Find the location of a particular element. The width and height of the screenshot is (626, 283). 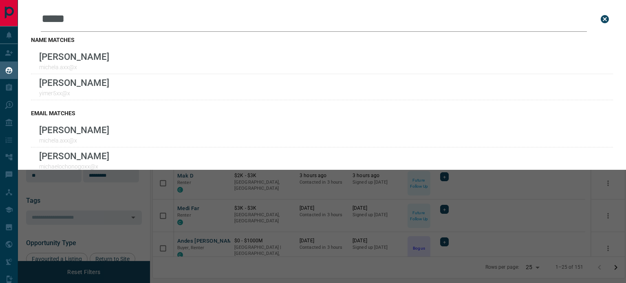

p: yimer5xx@x is located at coordinates (74, 93).